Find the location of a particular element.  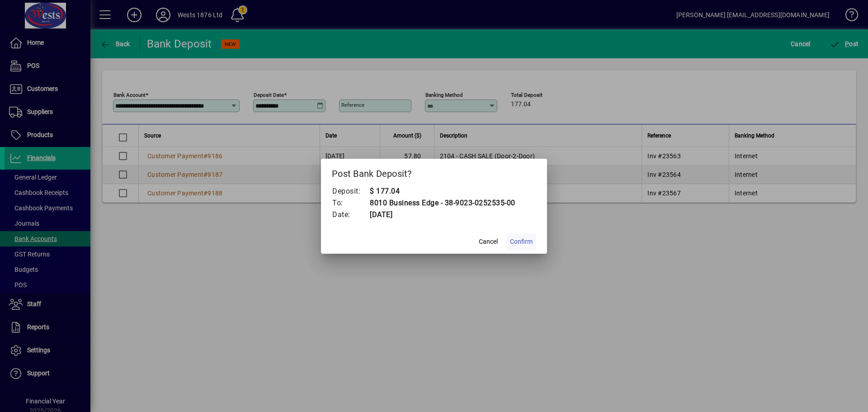

td: $ 177.04 is located at coordinates (442, 192).